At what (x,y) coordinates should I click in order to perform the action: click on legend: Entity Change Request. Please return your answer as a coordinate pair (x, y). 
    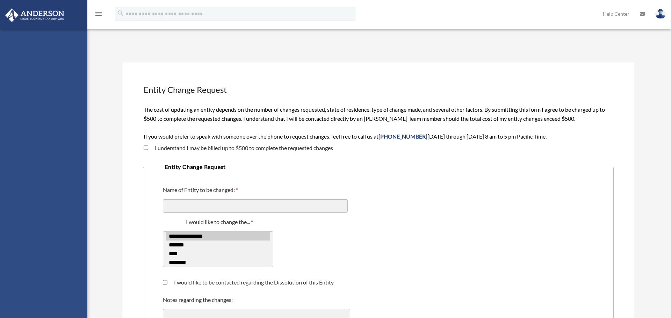
    Looking at the image, I should click on (378, 167).